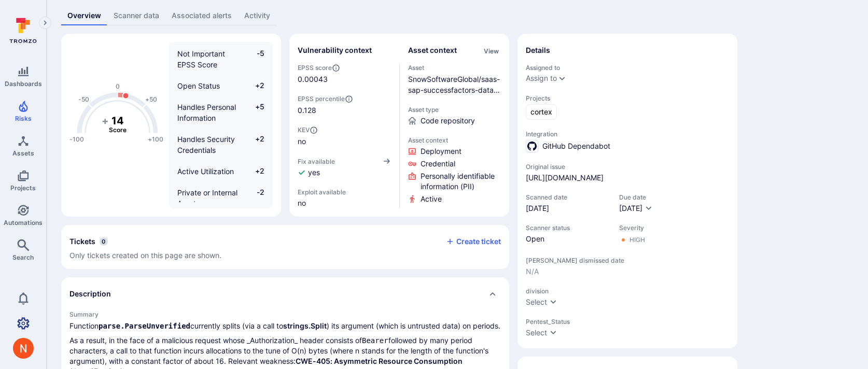 The width and height of the screenshot is (868, 369). What do you see at coordinates (206, 145) in the screenshot?
I see `span: Handles Security Credentials` at bounding box center [206, 145].